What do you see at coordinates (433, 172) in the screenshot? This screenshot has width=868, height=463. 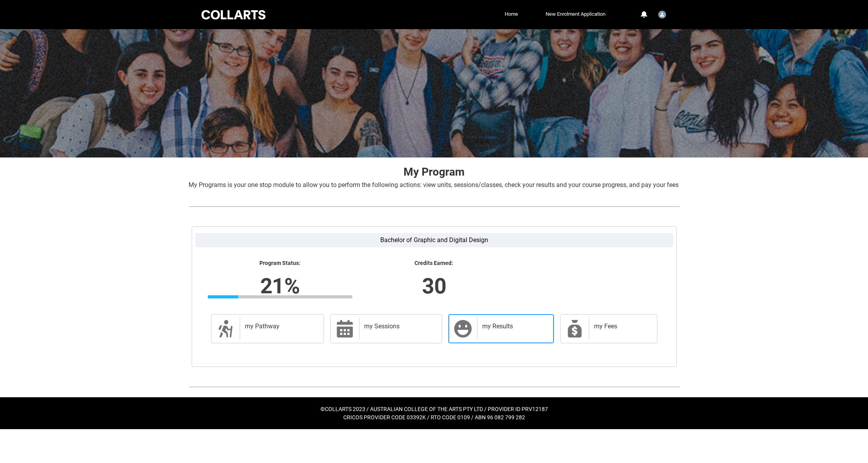 I see `strong: My Program` at bounding box center [433, 172].